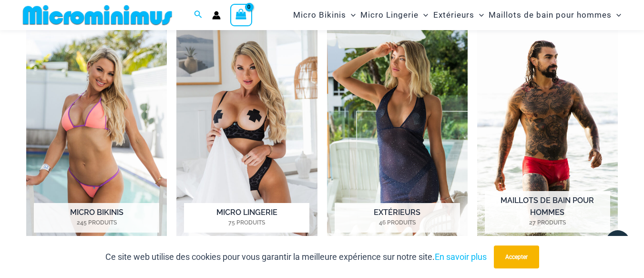  Describe the element at coordinates (517, 257) in the screenshot. I see `font: Accepter` at that location.